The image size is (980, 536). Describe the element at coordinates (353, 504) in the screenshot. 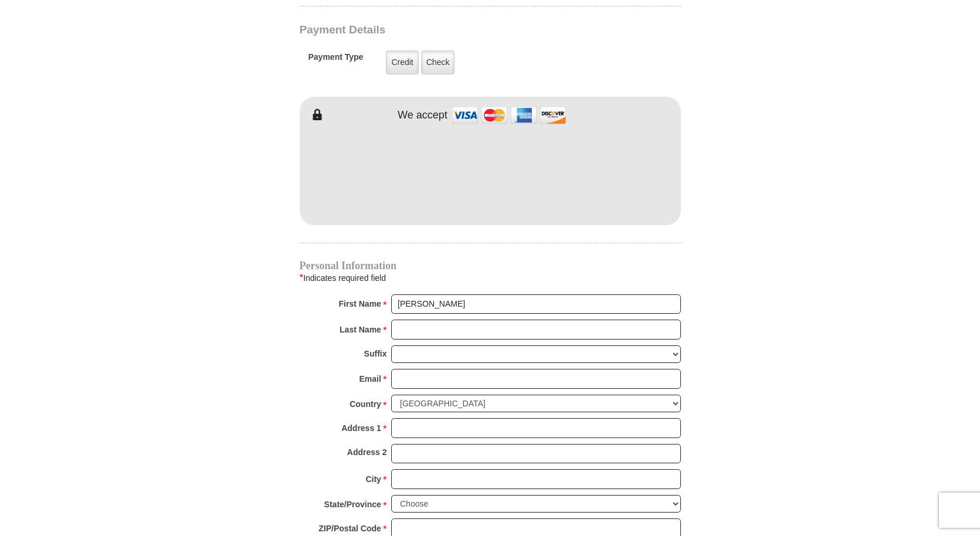

I see `strong: State/Province` at that location.